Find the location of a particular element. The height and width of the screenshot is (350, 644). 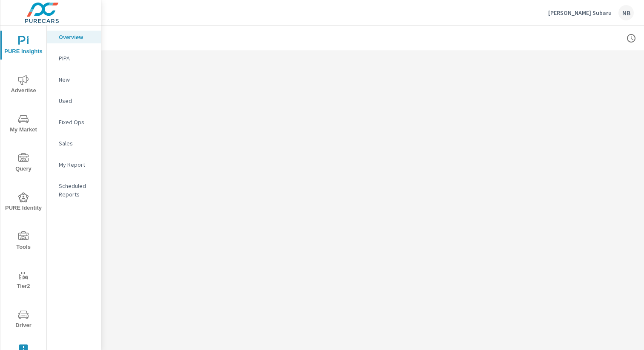

span: My Market is located at coordinates (23, 124).